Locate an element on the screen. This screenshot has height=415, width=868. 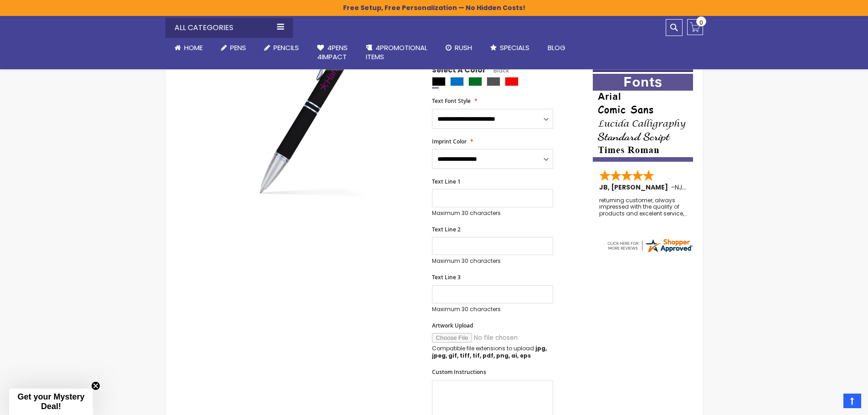
span: Pencils is located at coordinates (286, 47).